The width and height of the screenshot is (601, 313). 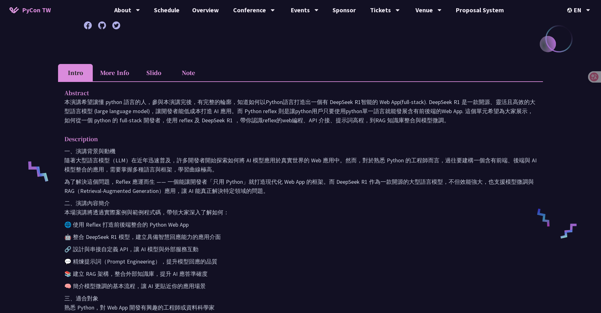 I want to click on p: 🌐 使用 Reflex 打造前後端整合的 Python Web App, so click(x=300, y=225).